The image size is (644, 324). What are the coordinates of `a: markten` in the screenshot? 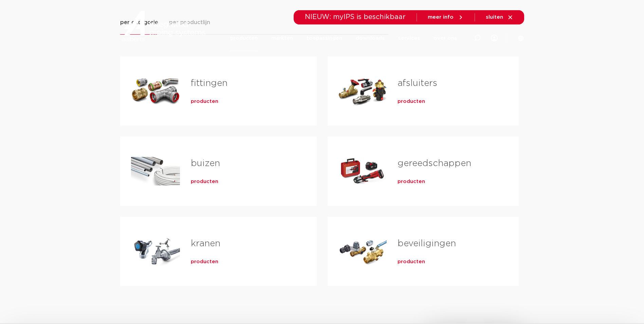 It's located at (282, 38).